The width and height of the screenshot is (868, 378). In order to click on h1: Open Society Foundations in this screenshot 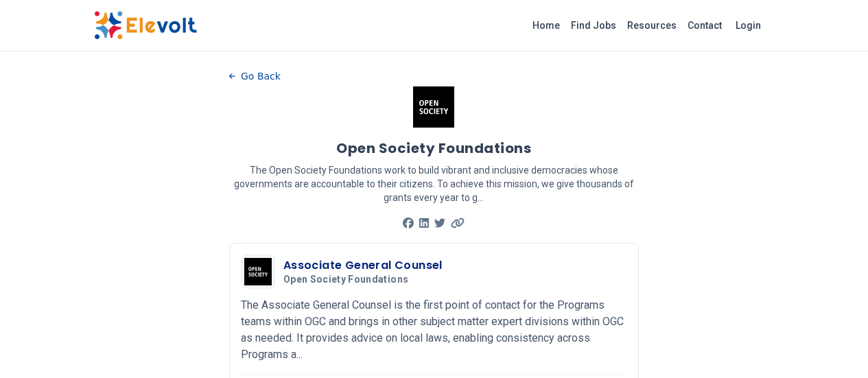, I will do `click(434, 148)`.